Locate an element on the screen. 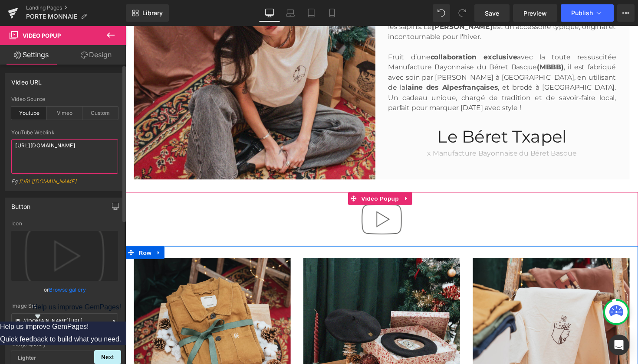  a: Design is located at coordinates (96, 55).